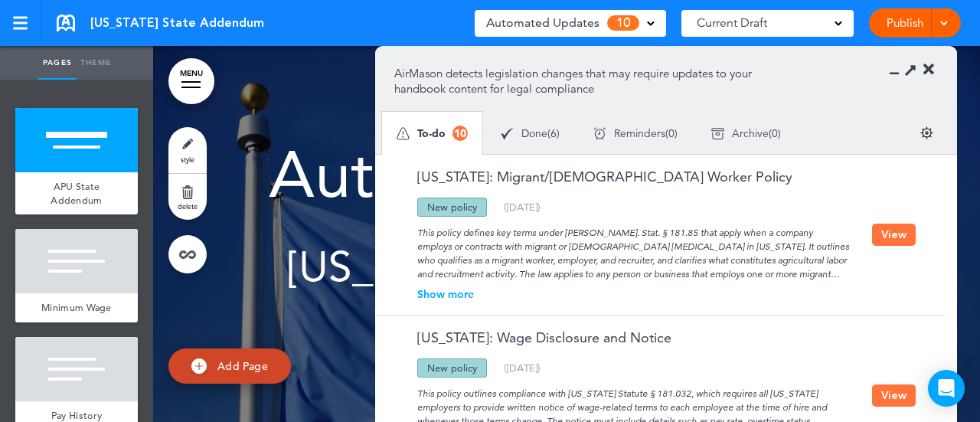 Image resolution: width=980 pixels, height=422 pixels. Describe the element at coordinates (905, 23) in the screenshot. I see `a: Publish` at that location.